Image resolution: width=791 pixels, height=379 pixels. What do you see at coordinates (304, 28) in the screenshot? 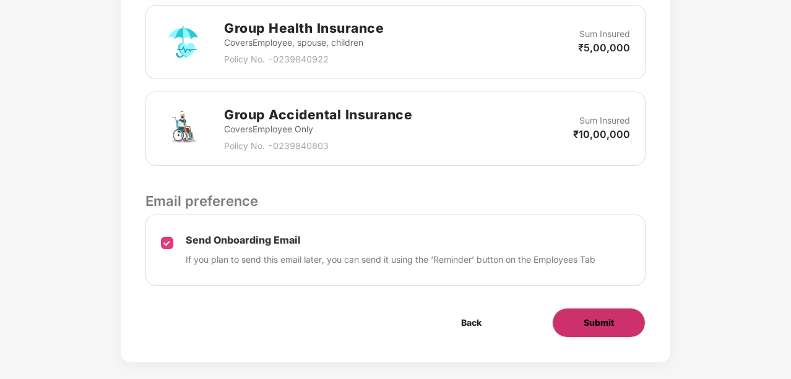
I see `h2: Group Health Insurance` at bounding box center [304, 28].